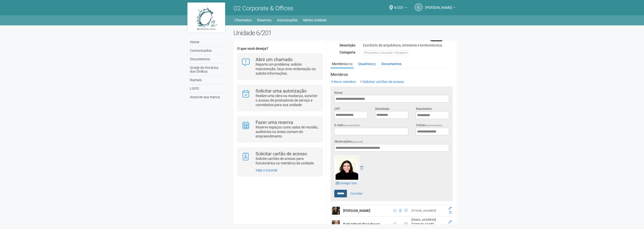 The width and height of the screenshot is (644, 229). Describe the element at coordinates (361, 224) in the screenshot. I see `strong: Daki Infanti Bianchessi` at that location.